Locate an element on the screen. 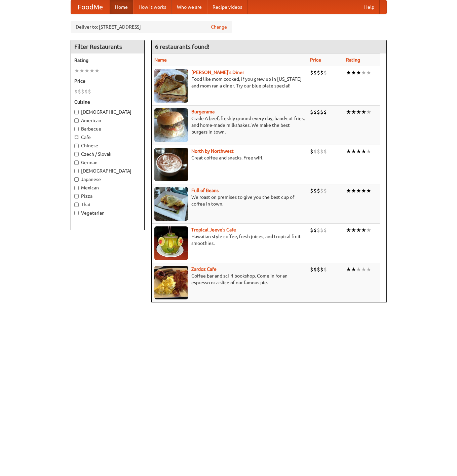  a: Name is located at coordinates (160, 60).